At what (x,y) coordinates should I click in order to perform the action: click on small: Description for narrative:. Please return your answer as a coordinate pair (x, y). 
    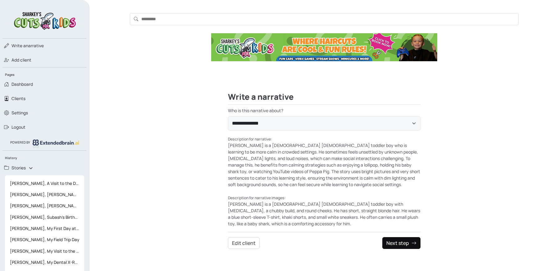
    Looking at the image, I should click on (250, 139).